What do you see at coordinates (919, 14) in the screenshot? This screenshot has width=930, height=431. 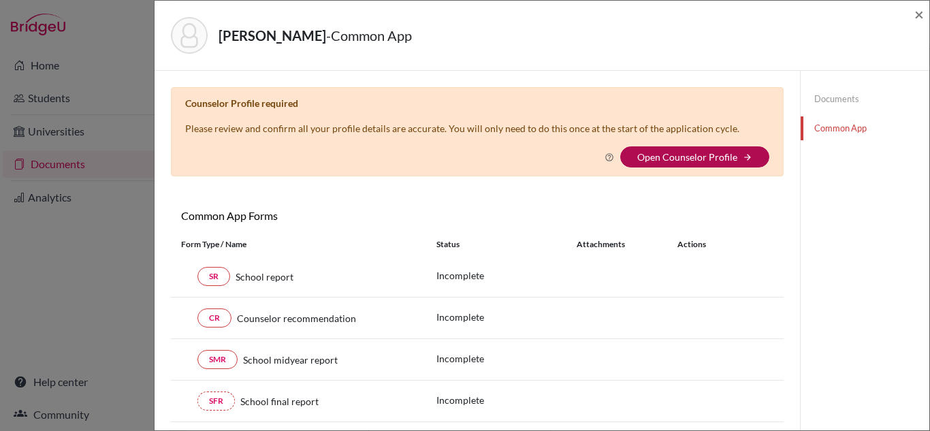 I see `button: Close` at bounding box center [919, 14].